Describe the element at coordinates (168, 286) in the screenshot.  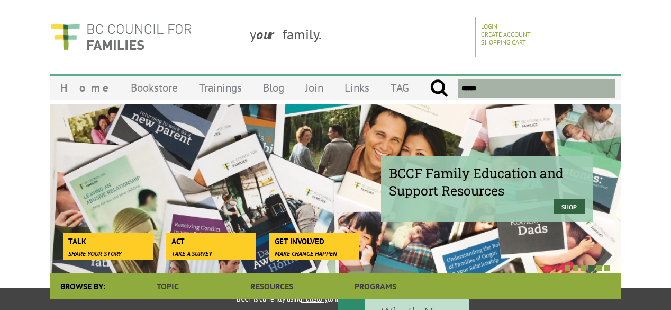
I see `a: Topic` at that location.